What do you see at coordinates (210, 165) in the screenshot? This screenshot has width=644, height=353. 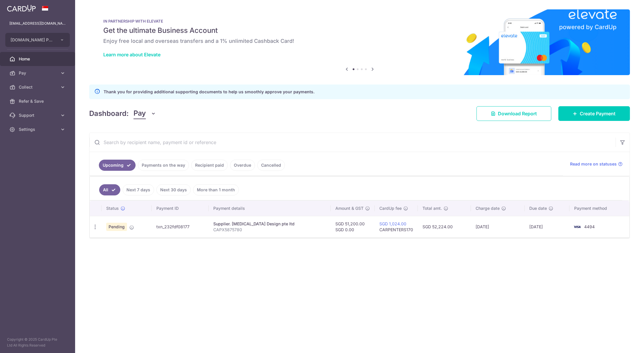 I see `a: Recipient paid` at bounding box center [210, 165].